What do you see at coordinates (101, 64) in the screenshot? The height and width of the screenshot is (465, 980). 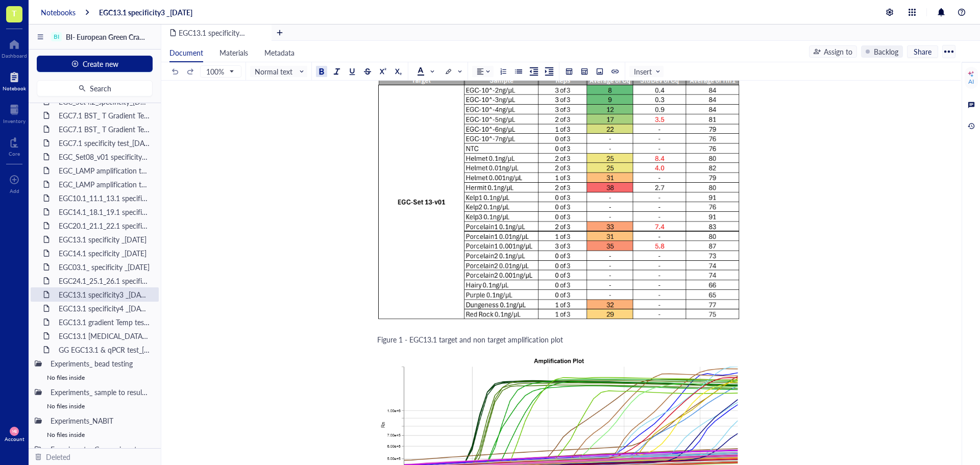 I see `span: Create new` at bounding box center [101, 64].